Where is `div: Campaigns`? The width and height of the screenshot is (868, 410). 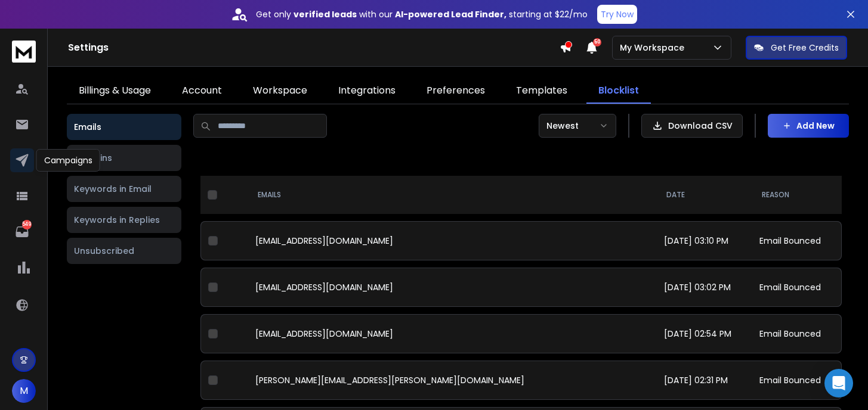 div: Campaigns is located at coordinates (68, 161).